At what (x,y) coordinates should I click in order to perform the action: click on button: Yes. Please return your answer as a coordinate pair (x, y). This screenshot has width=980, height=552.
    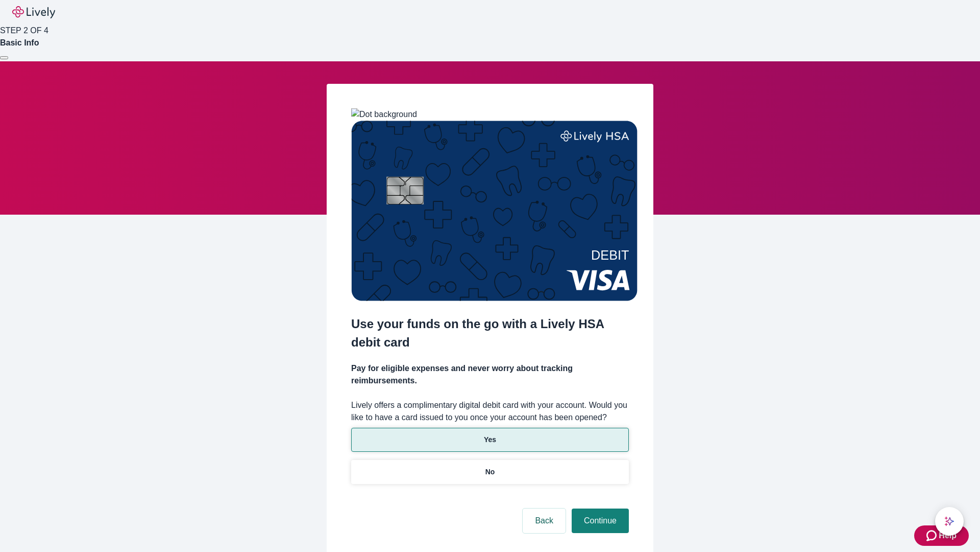
    Looking at the image, I should click on (490, 440).